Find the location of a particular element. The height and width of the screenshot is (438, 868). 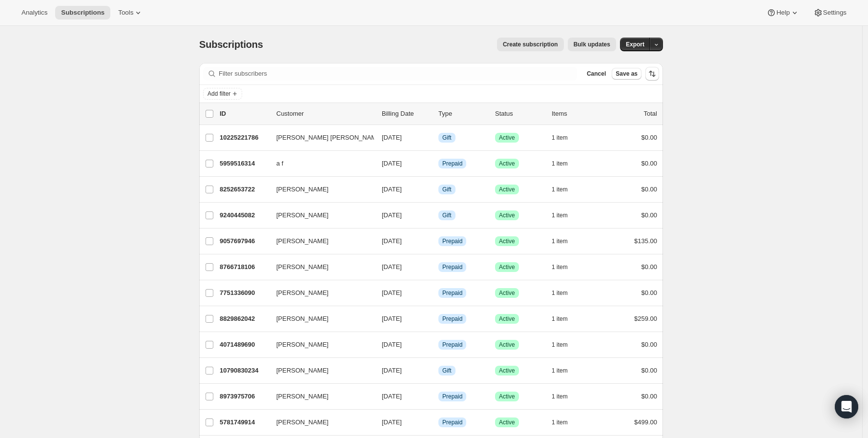

p: ID is located at coordinates (244, 114).